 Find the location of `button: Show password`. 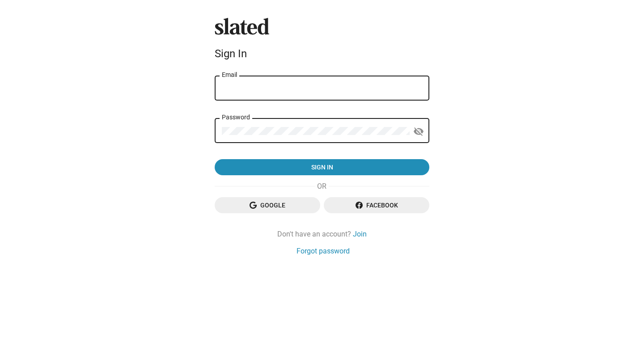

button: Show password is located at coordinates (419, 132).